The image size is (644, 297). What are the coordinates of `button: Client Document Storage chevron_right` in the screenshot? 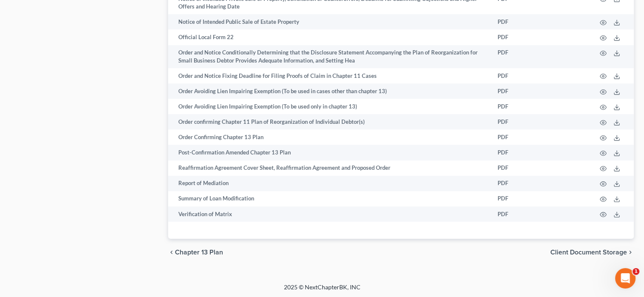 It's located at (592, 252).